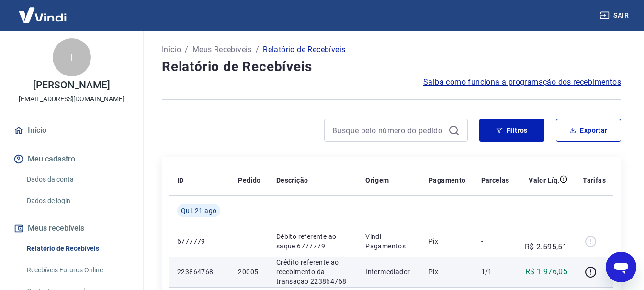 Image resolution: width=644 pixels, height=290 pixels. I want to click on a: Saiba como funciona a programação dos recebimentos, so click(522, 82).